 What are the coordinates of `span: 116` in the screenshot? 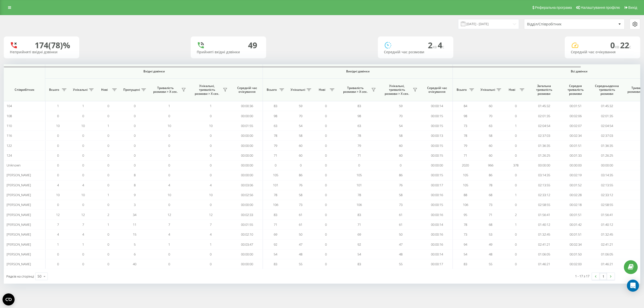 It's located at (9, 136).